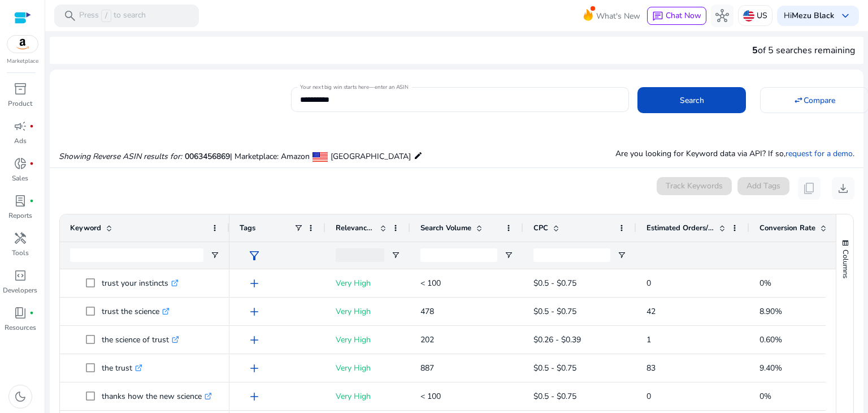  What do you see at coordinates (21, 126) in the screenshot?
I see `span: campaign` at bounding box center [21, 126].